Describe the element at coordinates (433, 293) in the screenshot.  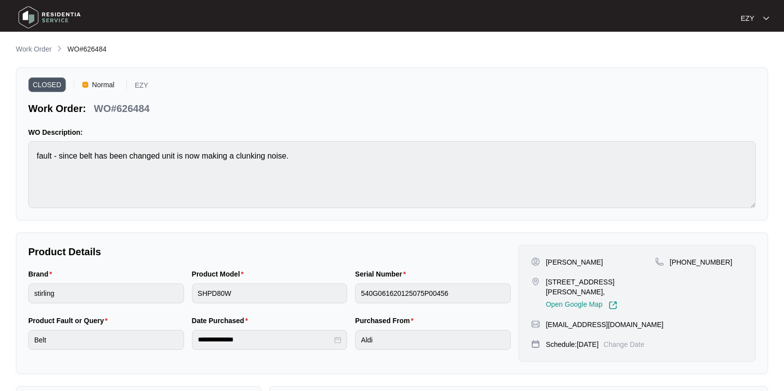
I see `input: Serial Number` at that location.